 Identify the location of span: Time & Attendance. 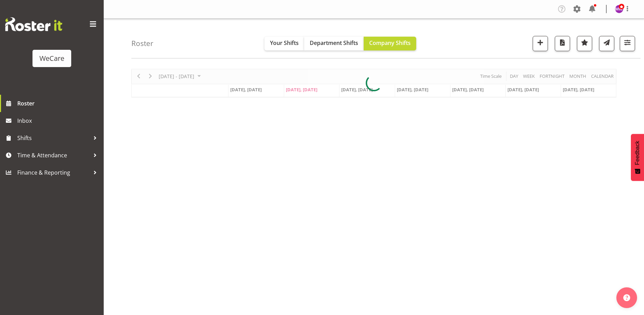
(53, 155).